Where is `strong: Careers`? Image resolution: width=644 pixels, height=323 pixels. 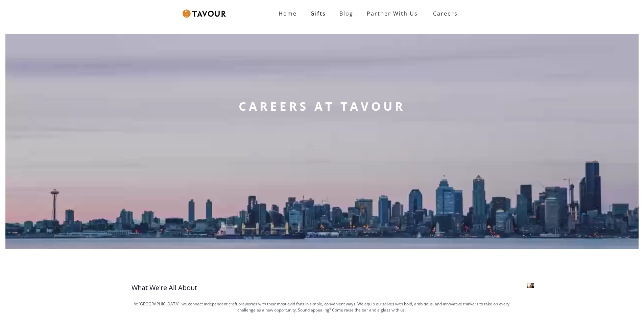
strong: Careers is located at coordinates (445, 14).